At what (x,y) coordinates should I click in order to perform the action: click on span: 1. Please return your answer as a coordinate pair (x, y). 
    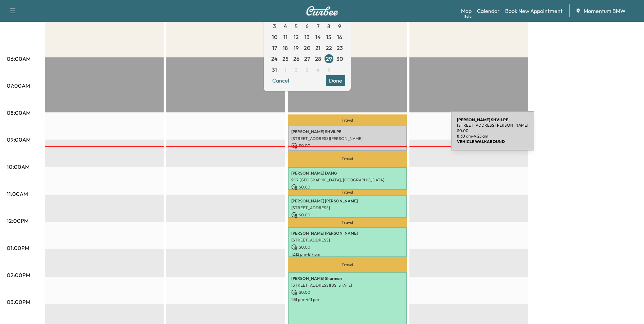
    Looking at the image, I should click on (286, 70).